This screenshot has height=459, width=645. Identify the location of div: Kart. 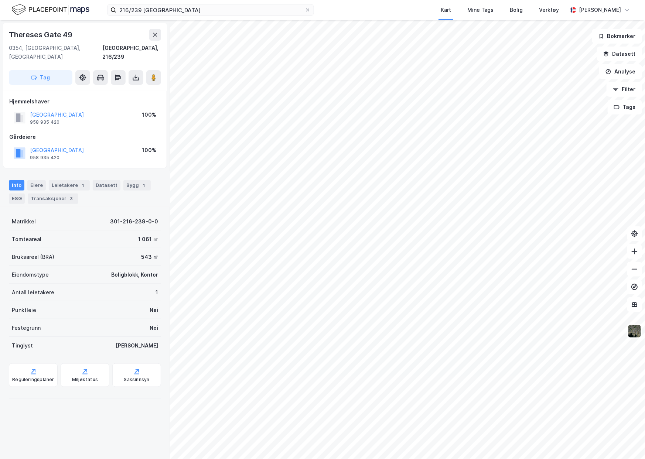
(446, 10).